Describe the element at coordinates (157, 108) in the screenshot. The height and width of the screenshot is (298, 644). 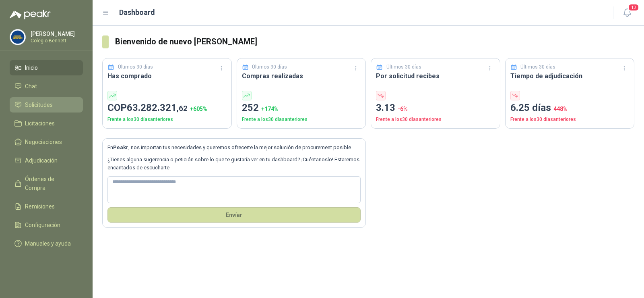
I see `span: 63.282.321` at that location.